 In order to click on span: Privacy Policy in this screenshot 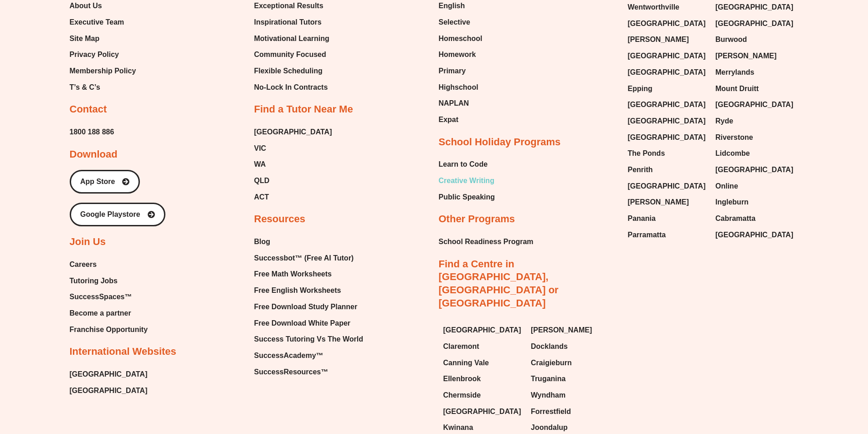, I will do `click(94, 54)`.